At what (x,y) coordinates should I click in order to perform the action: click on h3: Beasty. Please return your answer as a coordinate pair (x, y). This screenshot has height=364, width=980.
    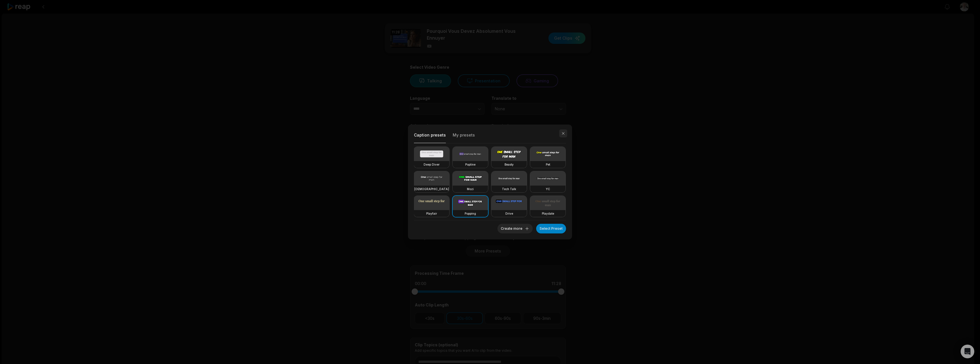
    Looking at the image, I should click on (510, 164).